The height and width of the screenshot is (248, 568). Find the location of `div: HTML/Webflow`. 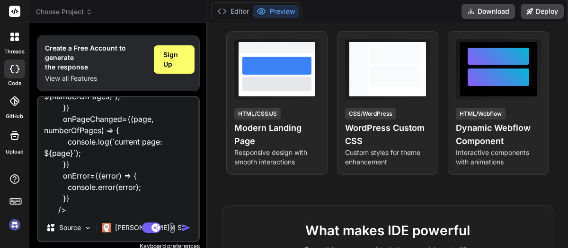

div: HTML/Webflow is located at coordinates (480, 114).